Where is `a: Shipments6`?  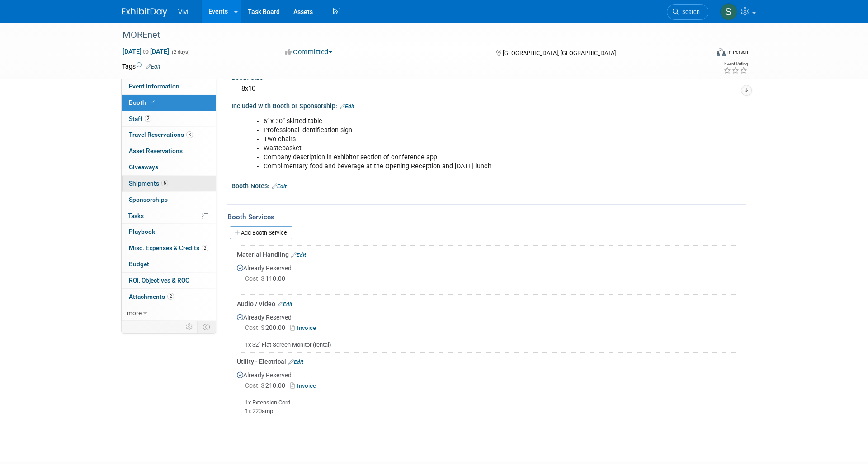 a: Shipments6 is located at coordinates (169, 184).